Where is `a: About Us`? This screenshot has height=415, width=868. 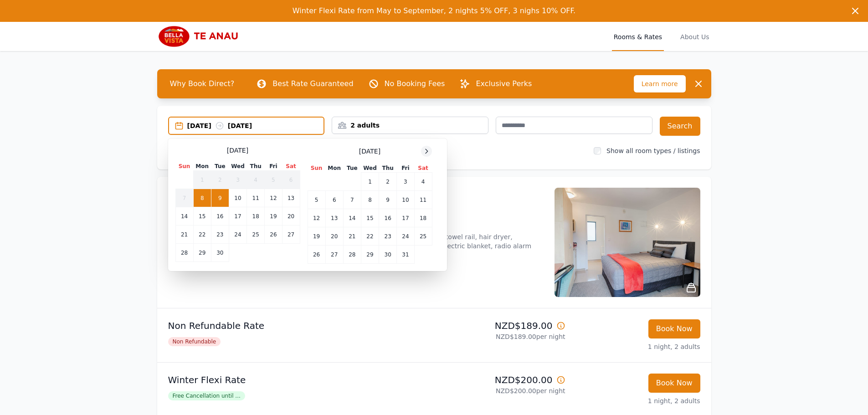
a: About Us is located at coordinates (694, 37).